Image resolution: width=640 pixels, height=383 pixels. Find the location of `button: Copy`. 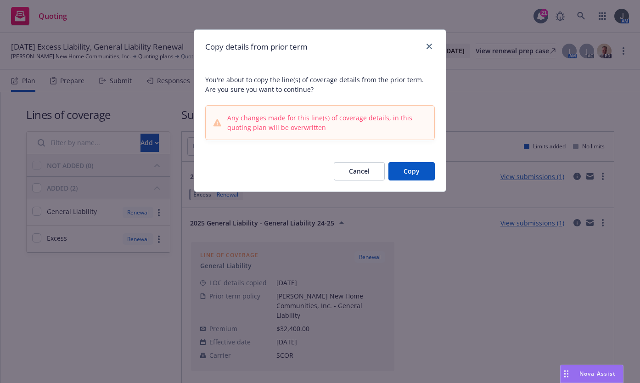

button: Copy is located at coordinates (411, 171).